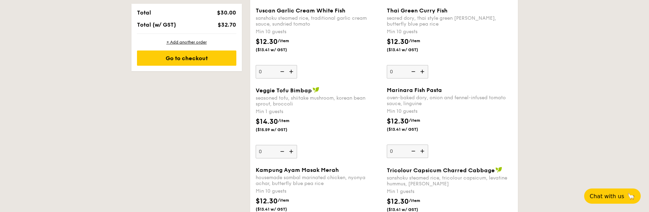 This screenshot has height=212, width=649. I want to click on button: Chat with us🦙, so click(613, 196).